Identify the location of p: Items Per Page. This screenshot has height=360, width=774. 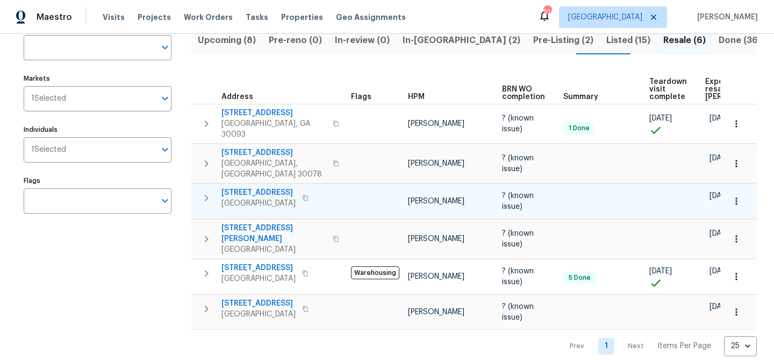
(684, 346).